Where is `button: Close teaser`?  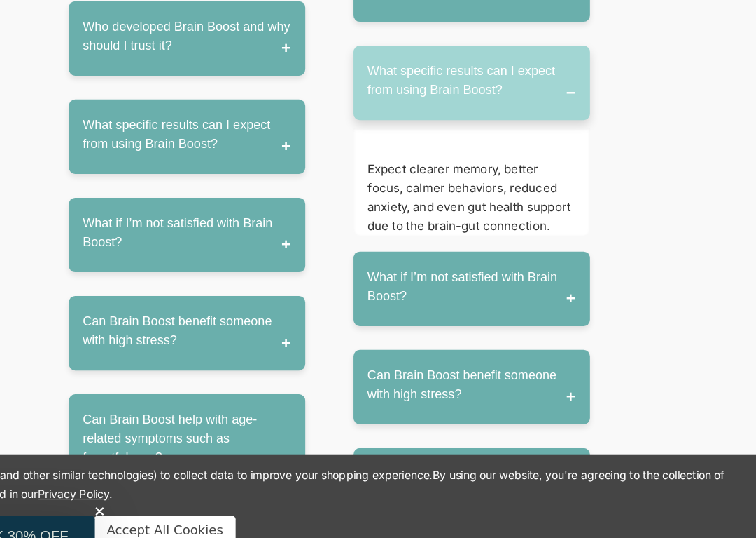 button: Close teaser is located at coordinates (175, 498).